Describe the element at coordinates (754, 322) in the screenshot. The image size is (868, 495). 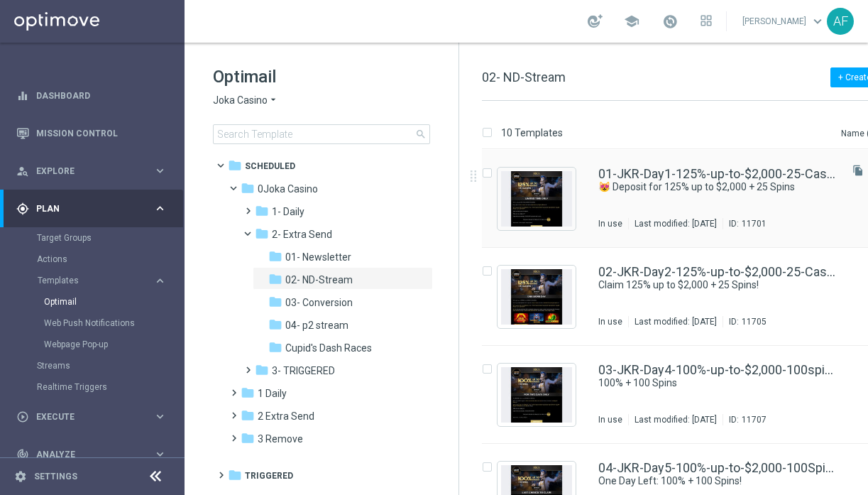
I see `div: 11705` at that location.